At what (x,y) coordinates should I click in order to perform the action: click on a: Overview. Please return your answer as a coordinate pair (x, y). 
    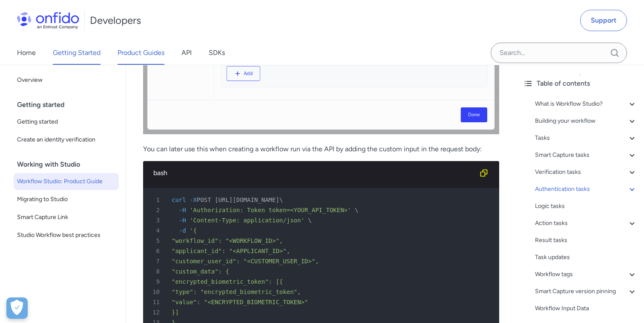
    Looking at the image, I should click on (66, 80).